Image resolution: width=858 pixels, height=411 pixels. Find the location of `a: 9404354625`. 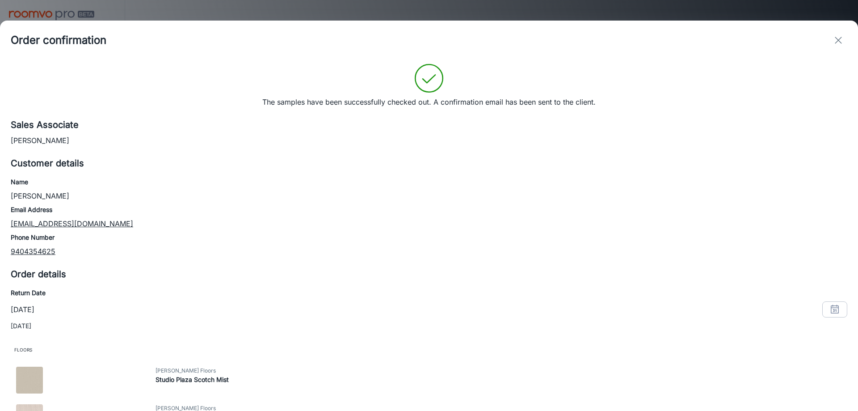

a: 9404354625 is located at coordinates (33, 251).